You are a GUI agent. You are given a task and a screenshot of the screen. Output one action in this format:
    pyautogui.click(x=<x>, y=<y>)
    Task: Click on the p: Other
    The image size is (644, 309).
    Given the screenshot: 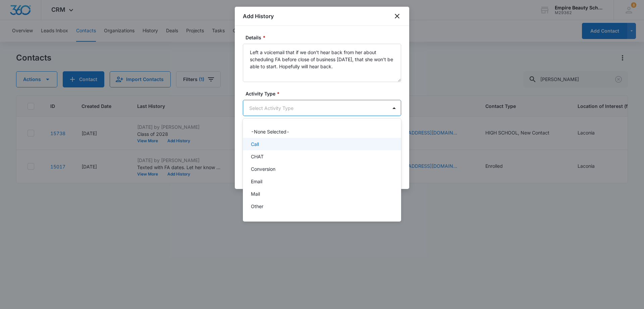 What is the action you would take?
    pyautogui.click(x=257, y=206)
    